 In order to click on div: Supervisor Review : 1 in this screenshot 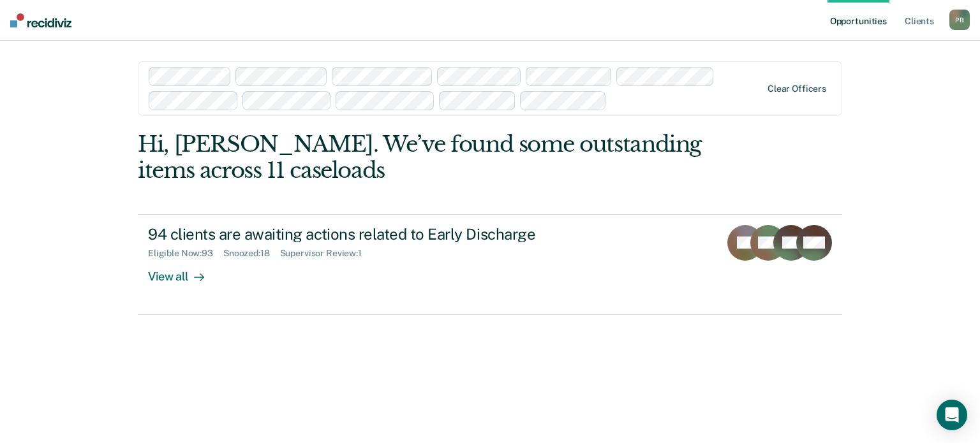, I will do `click(326, 253)`.